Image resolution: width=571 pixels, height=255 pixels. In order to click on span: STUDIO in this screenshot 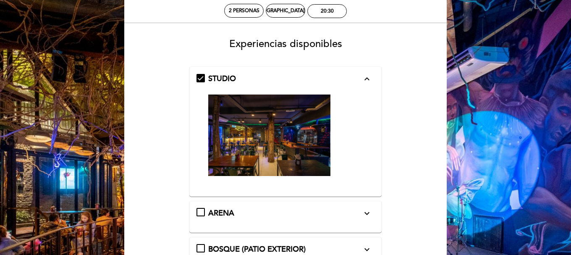, I will do `click(222, 79)`.